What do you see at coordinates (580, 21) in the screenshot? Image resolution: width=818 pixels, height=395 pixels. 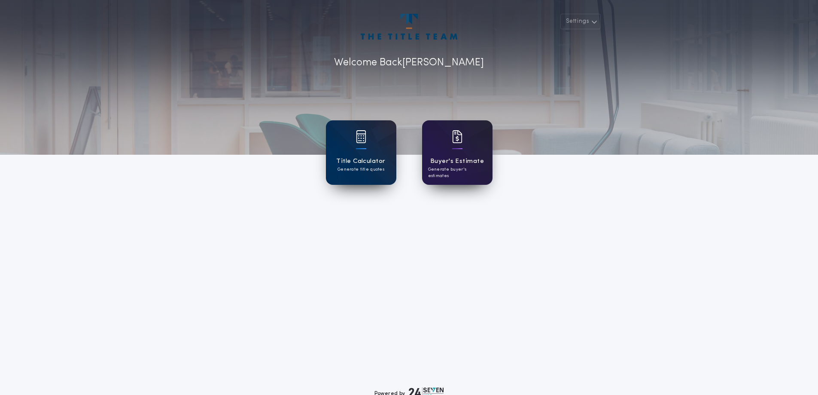 I see `button: Settings` at bounding box center [580, 21].